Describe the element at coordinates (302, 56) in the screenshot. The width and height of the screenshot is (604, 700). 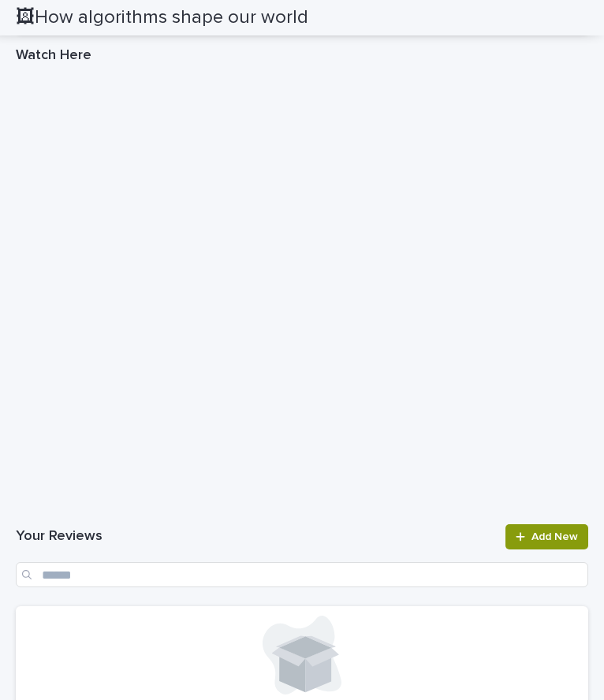
I see `h1: Watch Here` at that location.